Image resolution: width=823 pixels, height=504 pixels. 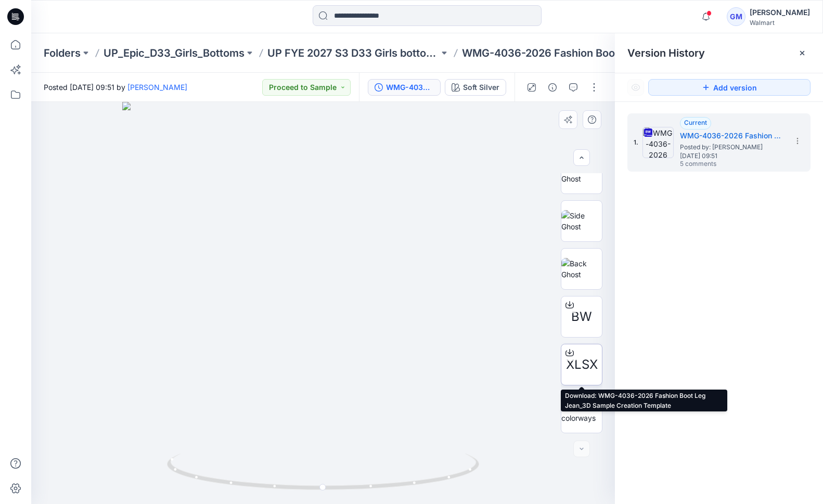 What do you see at coordinates (780, 22) in the screenshot?
I see `div: Walmart` at bounding box center [780, 22].